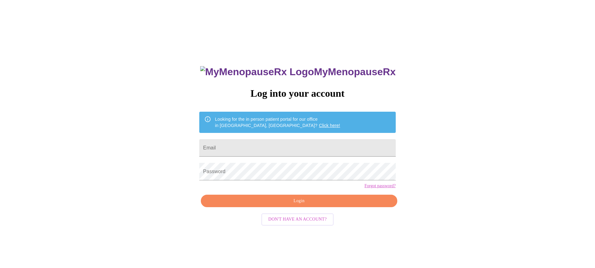 Image resolution: width=595 pixels, height=268 pixels. I want to click on a: Forgot password?, so click(380, 186).